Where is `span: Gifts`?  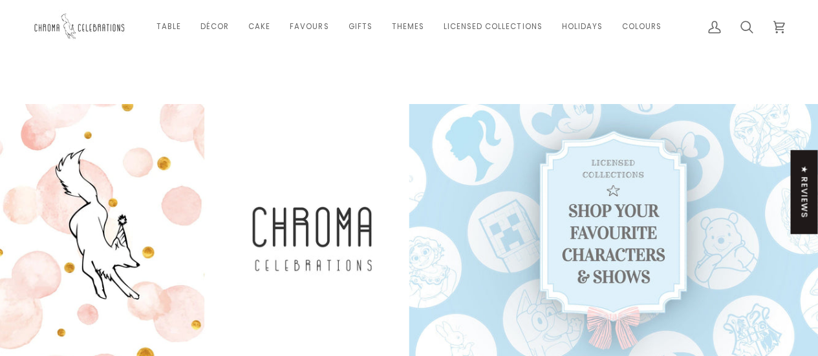 span: Gifts is located at coordinates (360, 27).